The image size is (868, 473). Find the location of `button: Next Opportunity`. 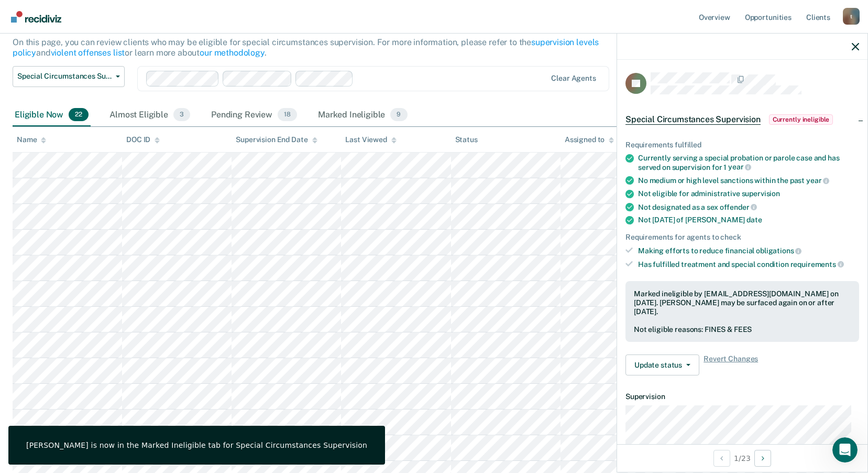

button: Next Opportunity is located at coordinates (763, 458).